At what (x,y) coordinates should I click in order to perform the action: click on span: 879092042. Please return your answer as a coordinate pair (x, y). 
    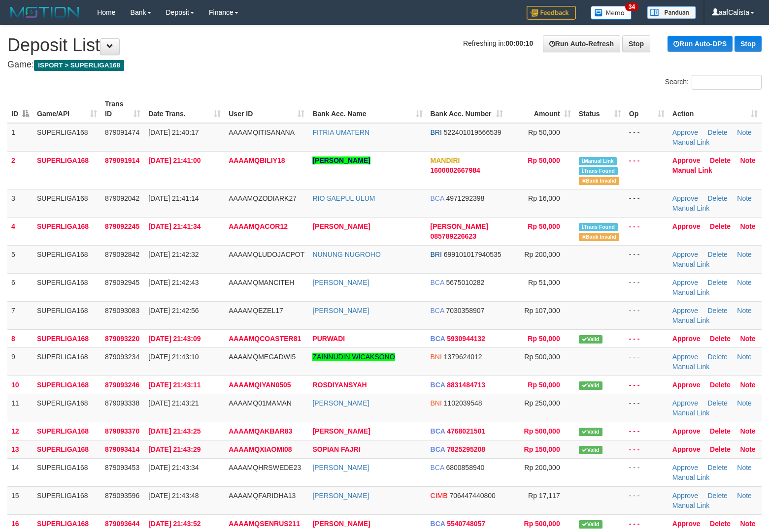
    Looking at the image, I should click on (122, 199).